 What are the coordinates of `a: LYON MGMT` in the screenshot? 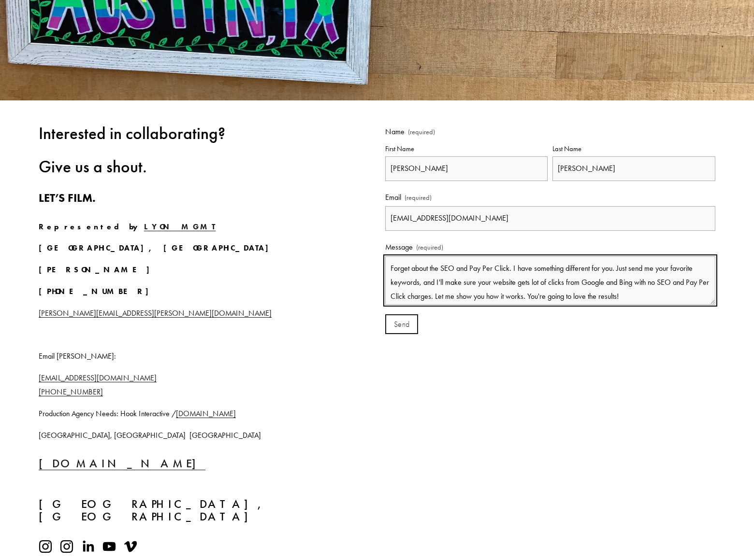 It's located at (180, 226).